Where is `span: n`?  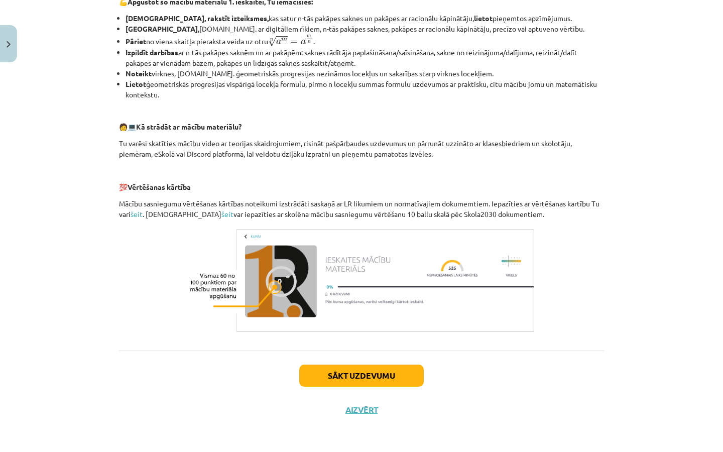 span: n is located at coordinates (309, 42).